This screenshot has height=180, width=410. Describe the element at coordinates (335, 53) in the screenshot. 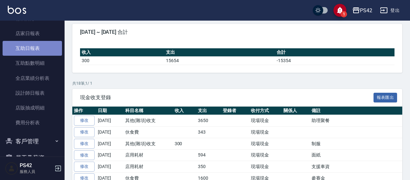

I see `th: 合計` at that location.